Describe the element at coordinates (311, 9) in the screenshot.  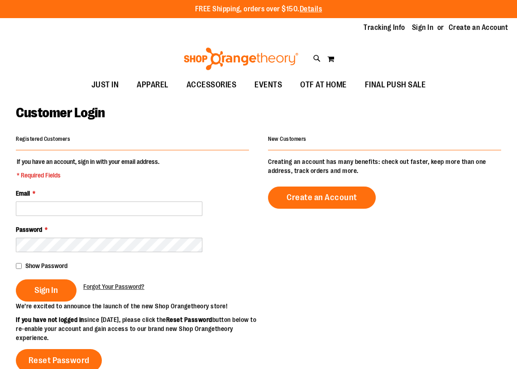
I see `a: Details` at that location.